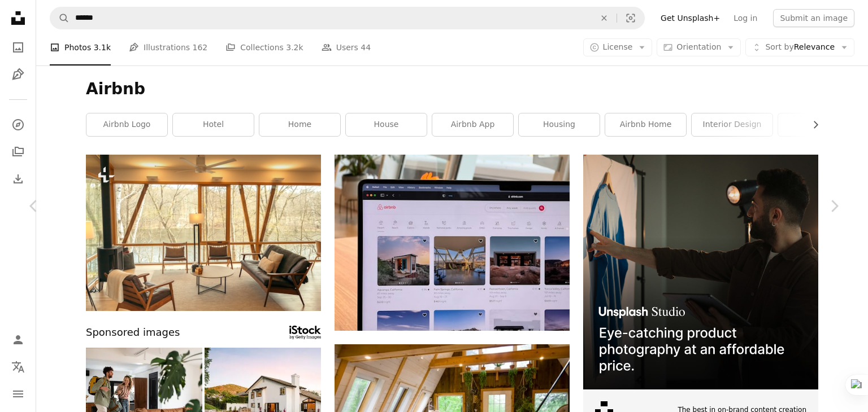 This screenshot has width=868, height=412. Describe the element at coordinates (127, 124) in the screenshot. I see `a: airbnb logo` at that location.